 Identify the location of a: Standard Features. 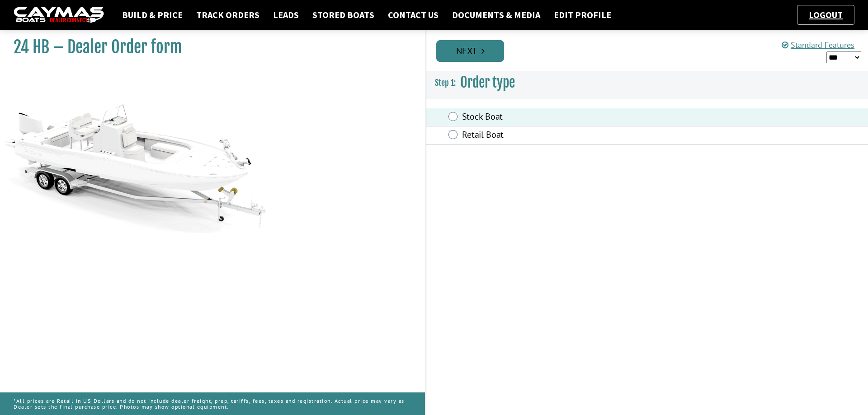
(818, 45).